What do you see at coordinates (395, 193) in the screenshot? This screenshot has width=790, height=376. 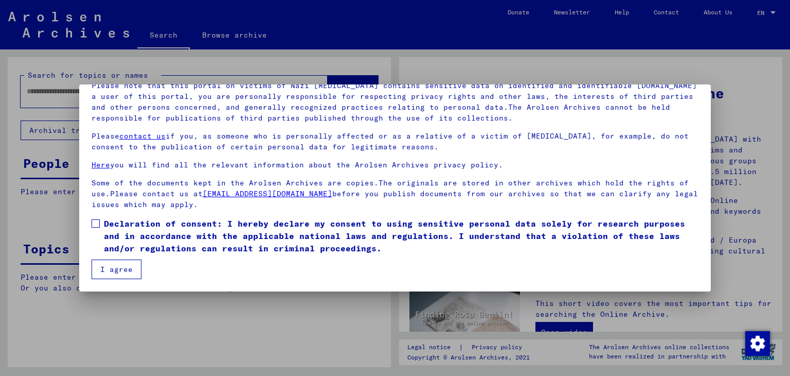 I see `p: Some of the documents kept in the Arolsen Archives are copies.The originals are stored in other a...` at bounding box center [395, 193].